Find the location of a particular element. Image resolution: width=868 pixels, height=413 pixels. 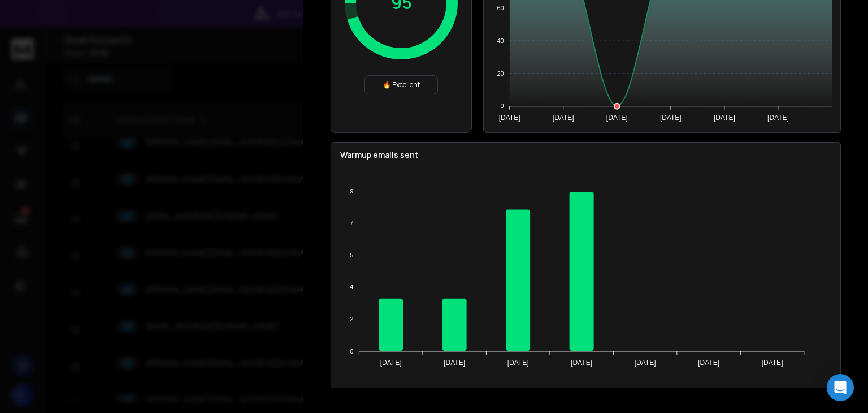

tspan: 20 is located at coordinates (500, 74).